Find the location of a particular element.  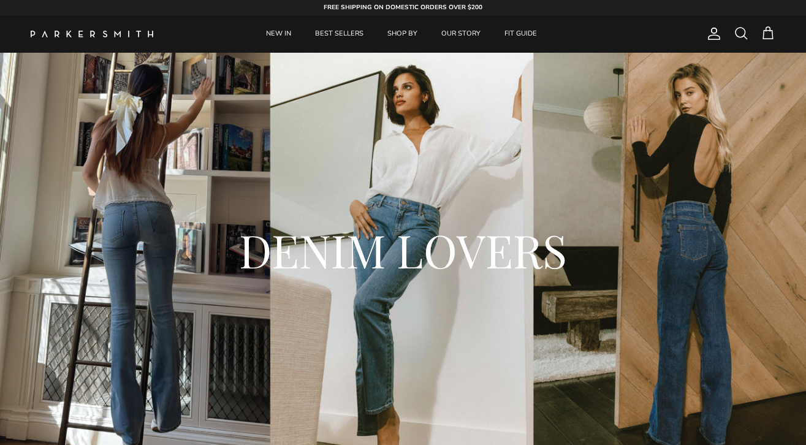

a: SHOP BY is located at coordinates (402, 34).